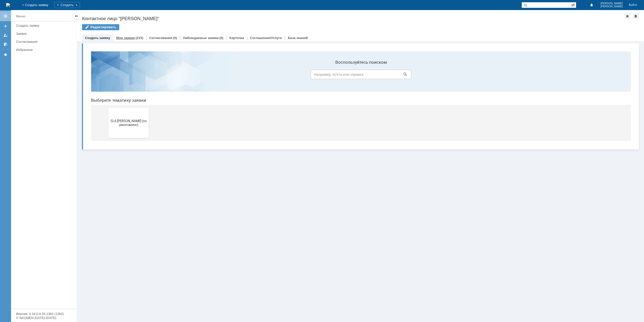 This screenshot has width=644, height=322. Describe the element at coordinates (8, 5) in the screenshot. I see `img: logo` at that location.